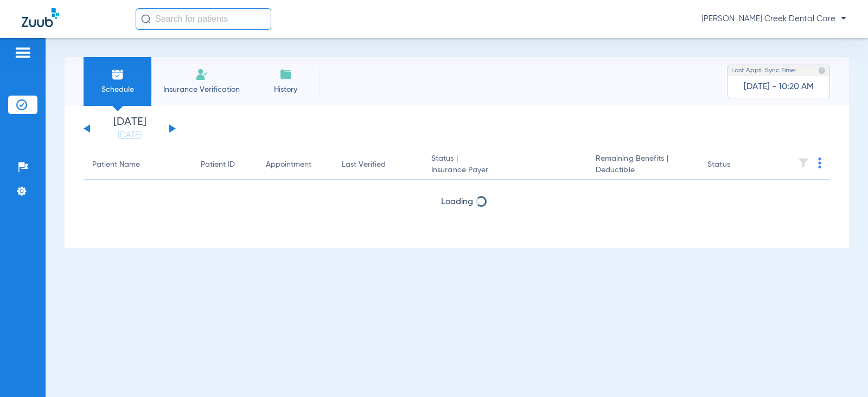 This screenshot has width=868, height=397. What do you see at coordinates (457, 202) in the screenshot?
I see `span: Loading` at bounding box center [457, 202].